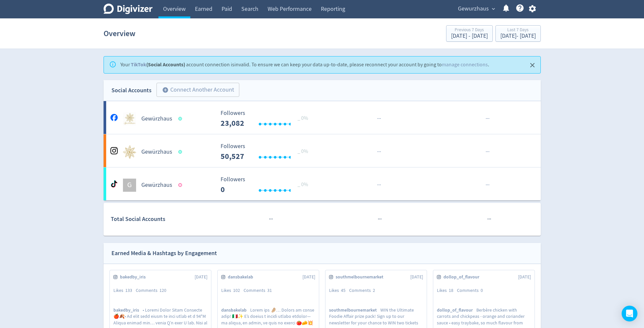 The width and height of the screenshot is (644, 328). What do you see at coordinates (160, 316) in the screenshot?
I see `p: • Loremi Dolor Sitam Consecte 🍎🍂• Ad elit sedd eiusm te inci utlab et d 94°M Aliqua enimad min… v...` at bounding box center [160, 316].